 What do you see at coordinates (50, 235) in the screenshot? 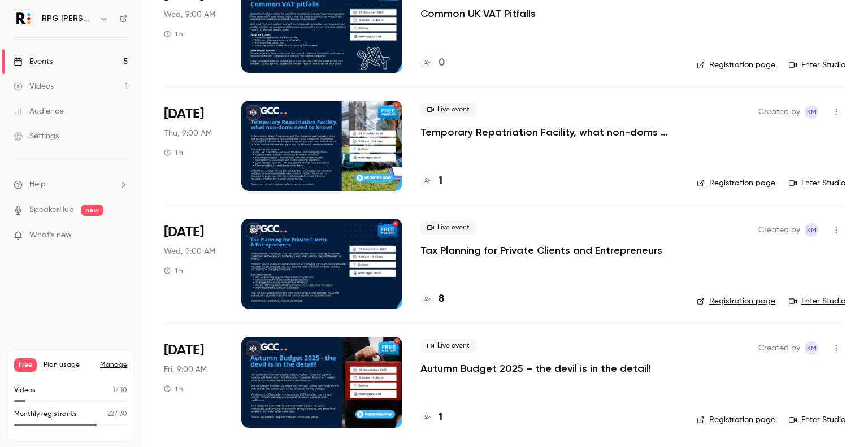
I see `span: What's new` at bounding box center [50, 235].